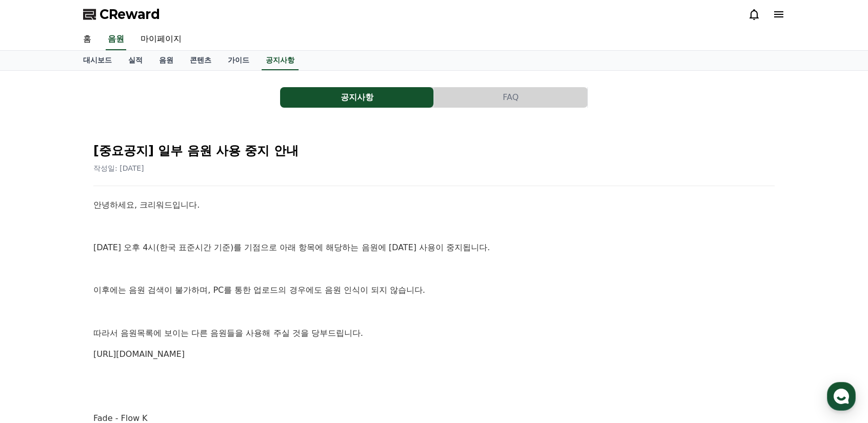 The width and height of the screenshot is (868, 423). Describe the element at coordinates (100, 338) in the screenshot. I see `a: 대화` at that location.